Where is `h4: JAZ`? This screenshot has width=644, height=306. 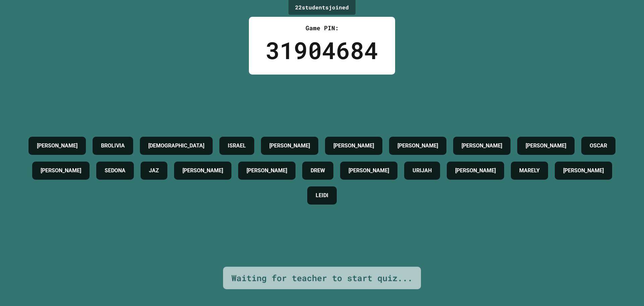 h4: JAZ is located at coordinates (154, 170).